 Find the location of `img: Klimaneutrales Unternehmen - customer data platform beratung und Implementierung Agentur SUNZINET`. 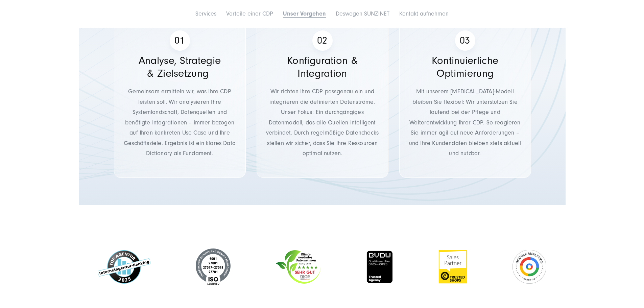

img: Klimaneutrales Unternehmen - customer data platform beratung und Implementierung Agentur SUNZINET is located at coordinates (299, 268).